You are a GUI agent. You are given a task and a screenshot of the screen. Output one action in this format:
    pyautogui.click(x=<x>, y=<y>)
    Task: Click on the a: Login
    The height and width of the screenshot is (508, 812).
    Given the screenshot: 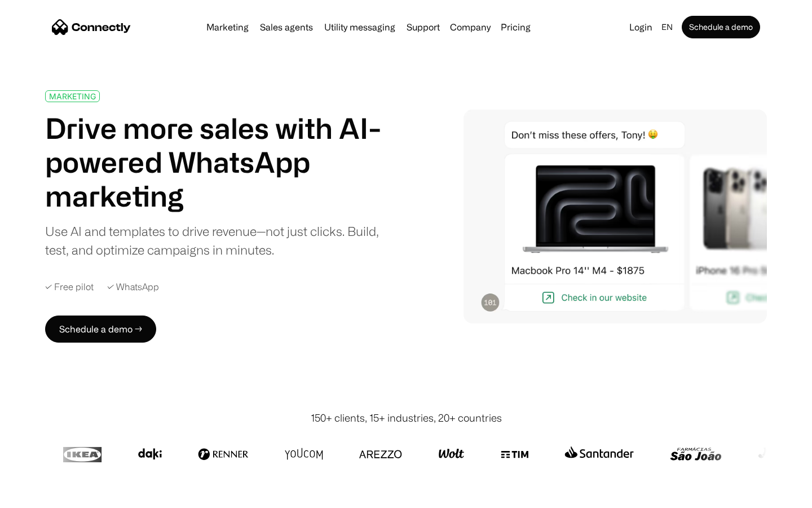 What is the action you would take?
    pyautogui.click(x=641, y=27)
    